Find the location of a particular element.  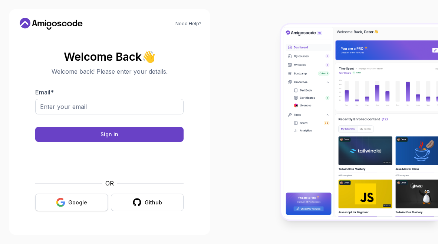

div: Google is located at coordinates (78, 203).